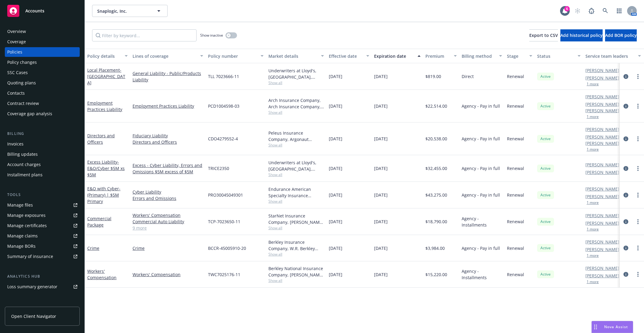  I want to click on div: Coverage, so click(17, 42).